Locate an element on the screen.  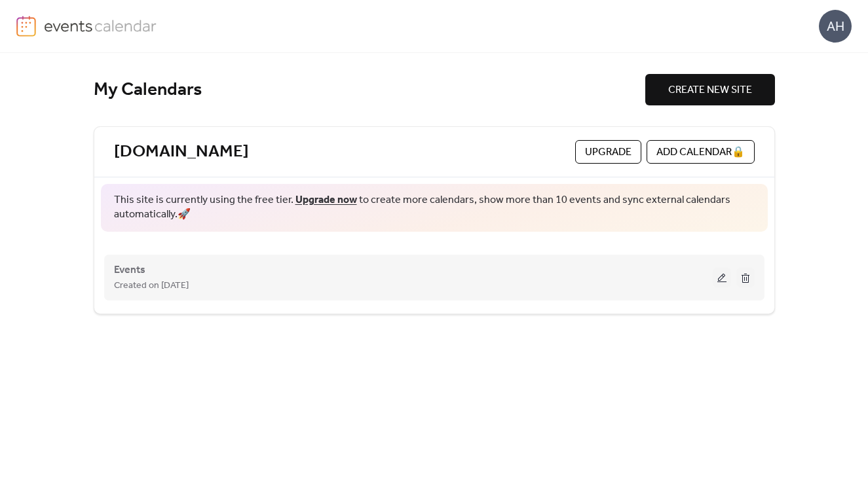
img: logo is located at coordinates (26, 26).